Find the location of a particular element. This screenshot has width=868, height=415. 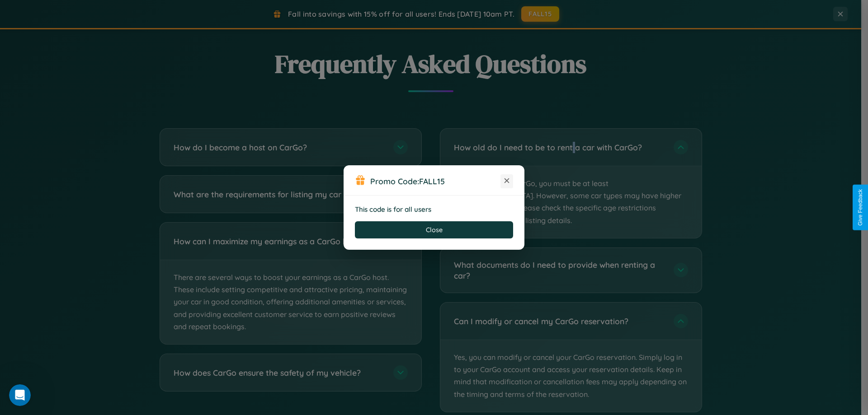

div: Give Feedback is located at coordinates (860, 207).